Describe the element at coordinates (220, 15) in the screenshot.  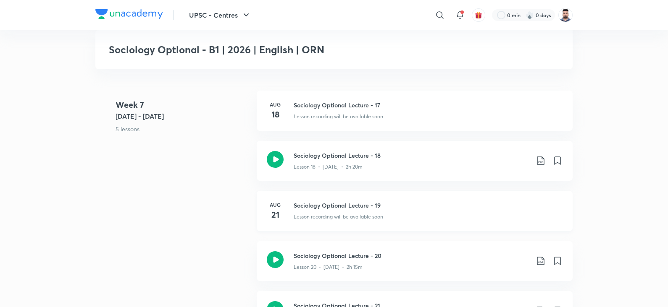
I see `button: UPSC - Centres` at that location.